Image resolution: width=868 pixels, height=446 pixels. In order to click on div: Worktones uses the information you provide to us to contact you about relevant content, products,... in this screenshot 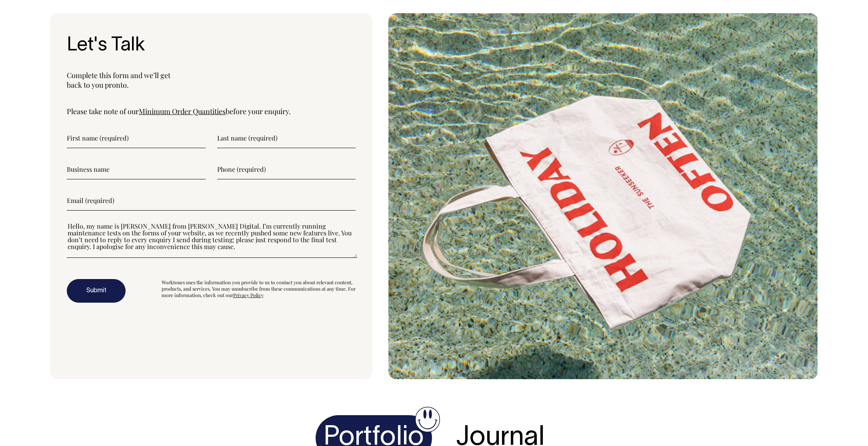, I will do `click(259, 291)`.